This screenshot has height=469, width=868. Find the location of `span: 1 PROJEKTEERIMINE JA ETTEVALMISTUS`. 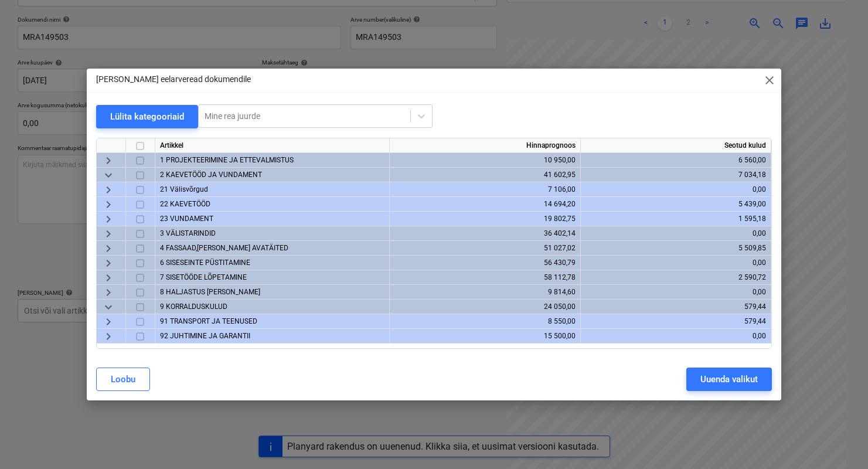

span: 1 PROJEKTEERIMINE JA ETTEVALMISTUS is located at coordinates (227, 160).